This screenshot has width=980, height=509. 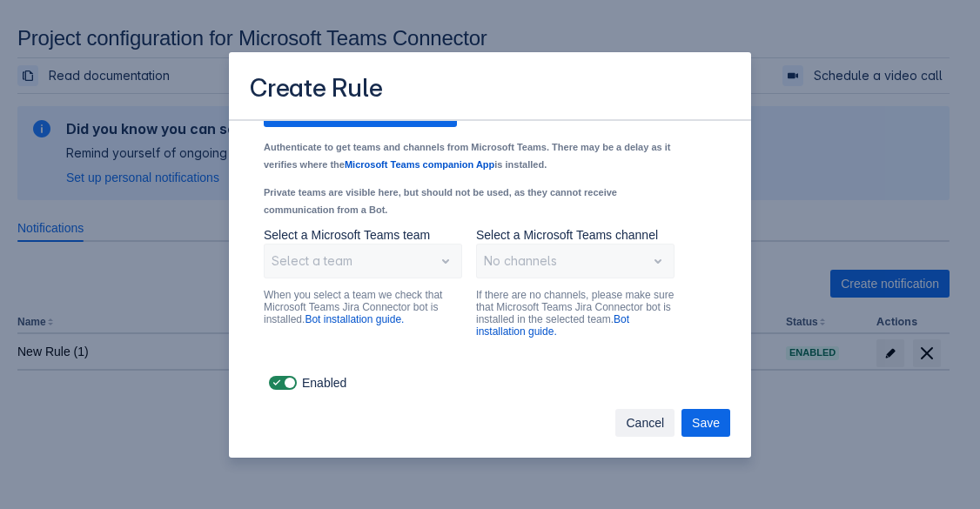 I want to click on span: Save, so click(x=706, y=423).